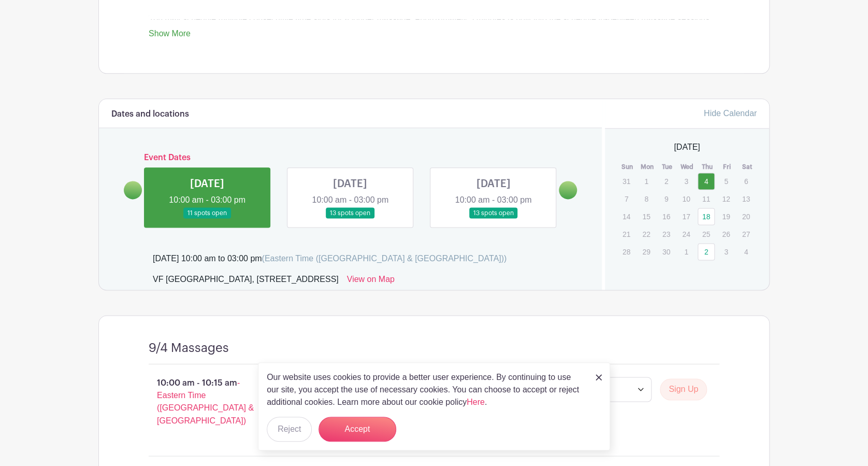  I want to click on p: 9, so click(666, 198).